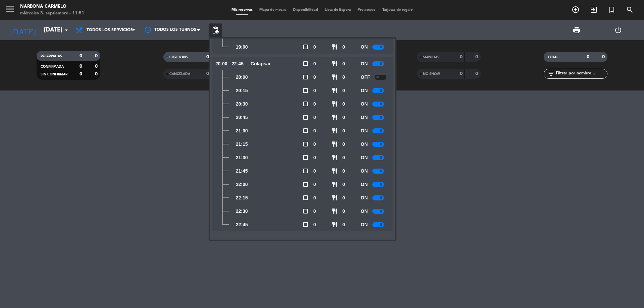 Image resolution: width=644 pixels, height=308 pixels. Describe the element at coordinates (242, 184) in the screenshot. I see `span: 22:00` at that location.